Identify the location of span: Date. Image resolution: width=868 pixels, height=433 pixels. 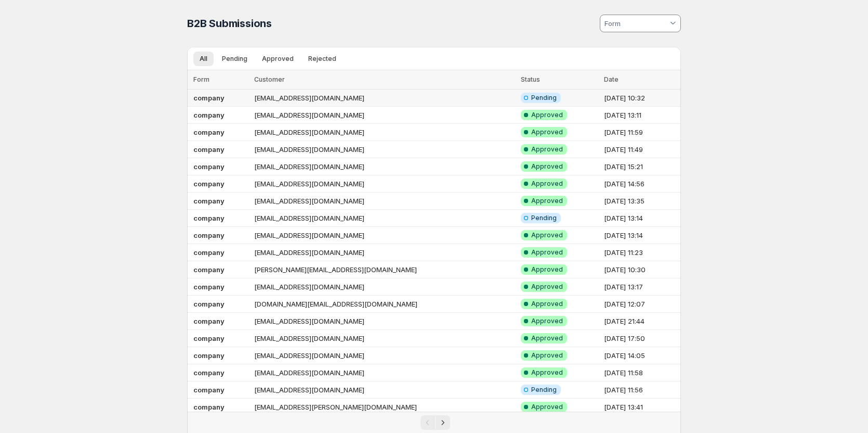
(611, 79).